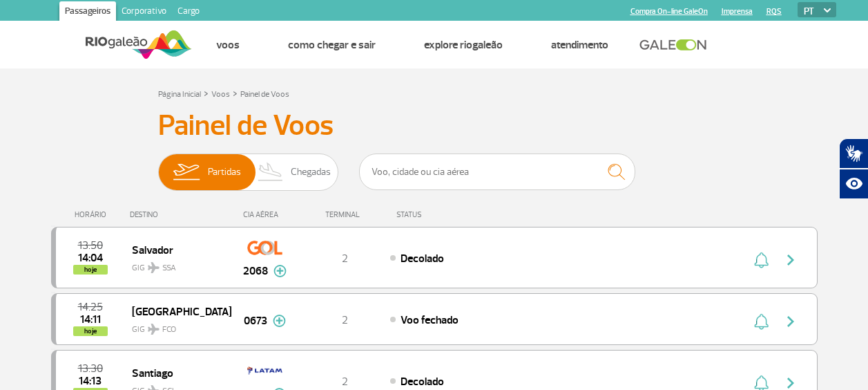 The width and height of the screenshot is (868, 390). Describe the element at coordinates (429, 321) in the screenshot. I see `span: Voo fechado` at that location.